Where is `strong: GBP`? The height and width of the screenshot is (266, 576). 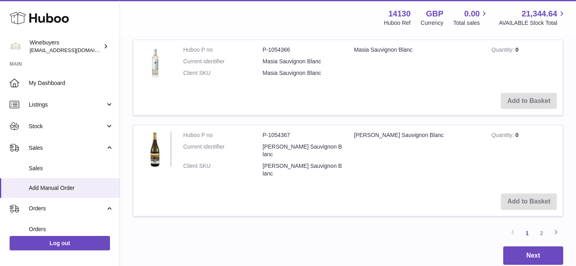
strong: GBP is located at coordinates (434, 14).